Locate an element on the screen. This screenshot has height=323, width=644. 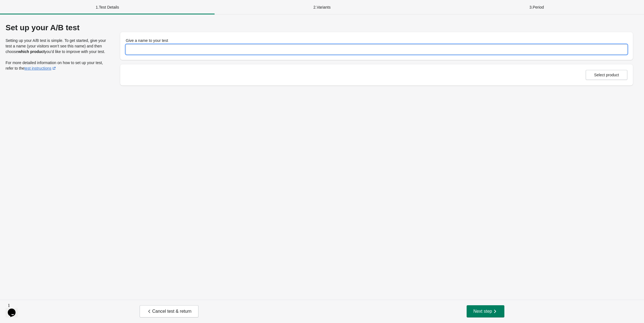
a: test instructions is located at coordinates (41, 68).